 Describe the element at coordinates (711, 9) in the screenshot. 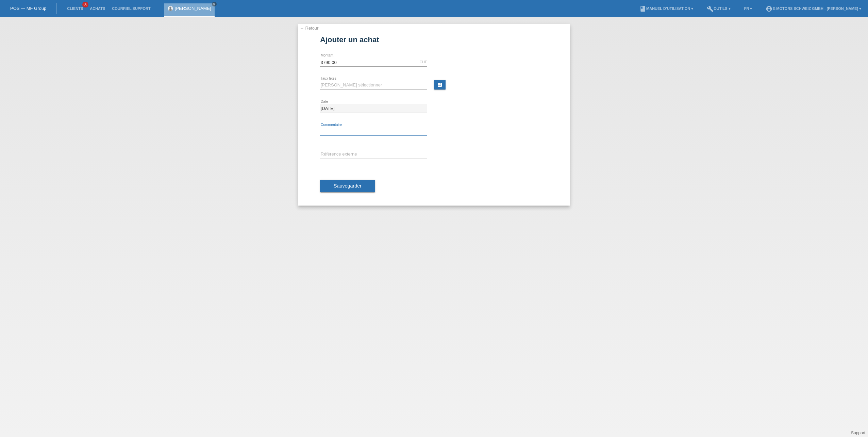

I see `i: build` at that location.